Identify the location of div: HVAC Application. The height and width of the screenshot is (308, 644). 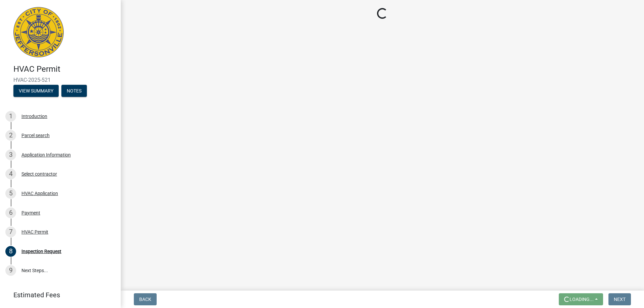
(39, 193).